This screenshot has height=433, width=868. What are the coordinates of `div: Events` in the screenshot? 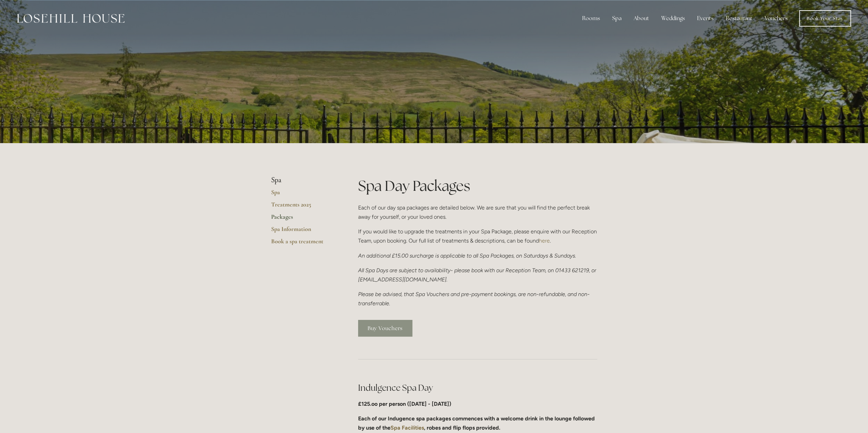 It's located at (705, 18).